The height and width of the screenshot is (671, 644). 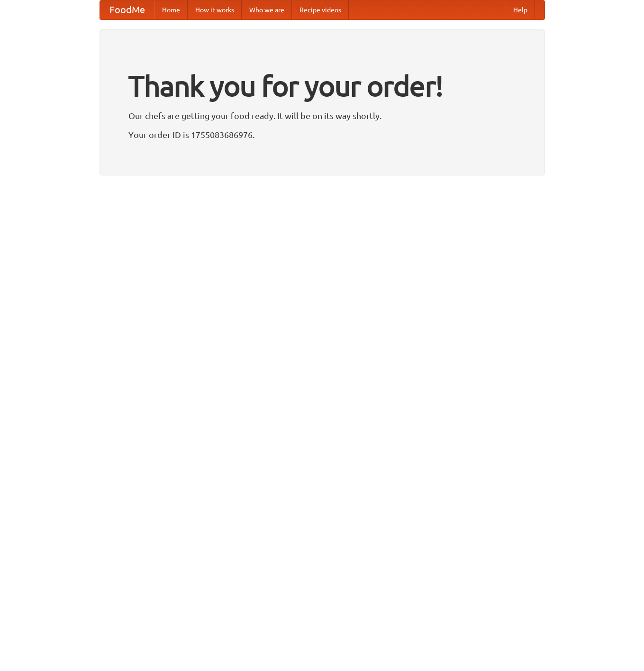 What do you see at coordinates (215, 10) in the screenshot?
I see `a: How it works` at bounding box center [215, 10].